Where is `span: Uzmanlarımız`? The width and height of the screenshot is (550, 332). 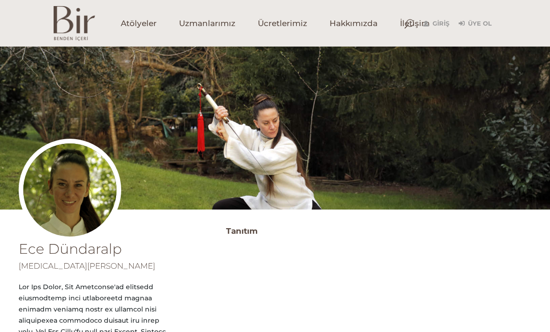 span: Uzmanlarımız is located at coordinates (207, 23).